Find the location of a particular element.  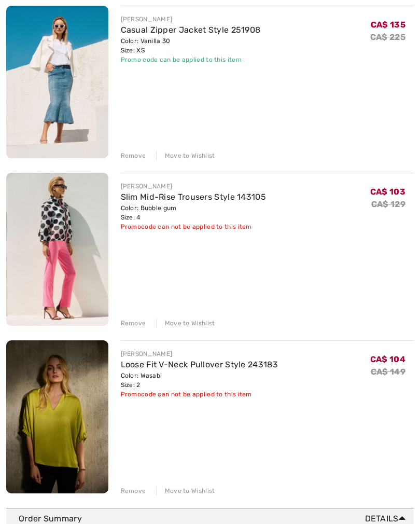

span: CA$ 103 is located at coordinates (388, 192).